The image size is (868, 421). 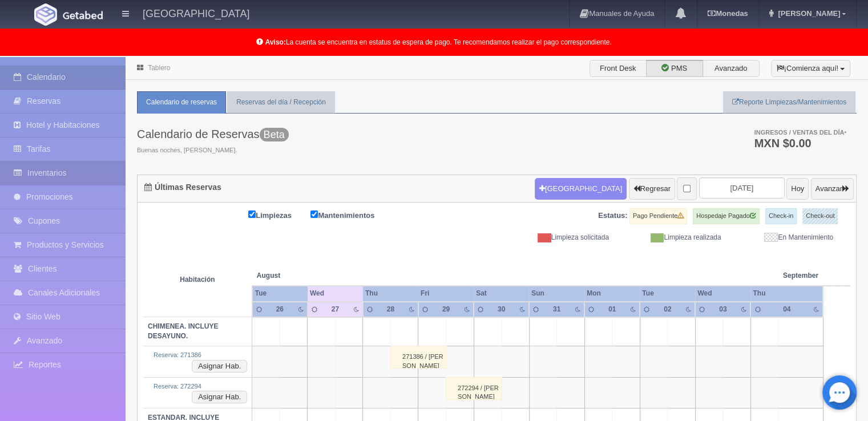 What do you see at coordinates (280, 309) in the screenshot?
I see `div: 26` at bounding box center [280, 309].